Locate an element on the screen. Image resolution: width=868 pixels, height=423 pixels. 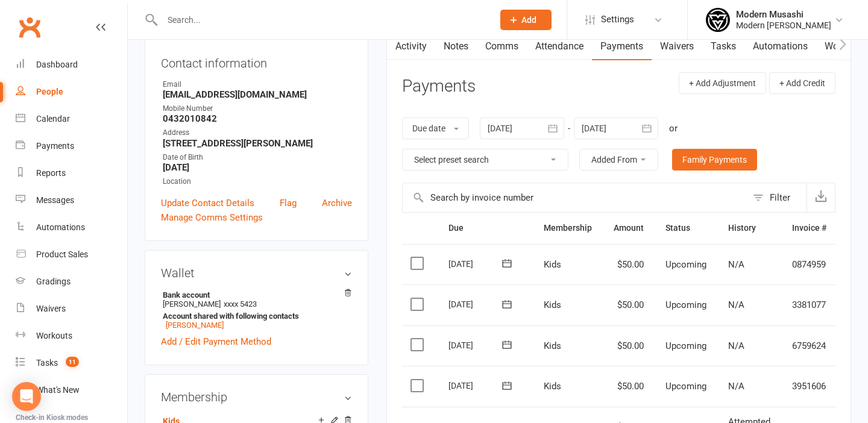
div: Workouts is located at coordinates (54, 336).